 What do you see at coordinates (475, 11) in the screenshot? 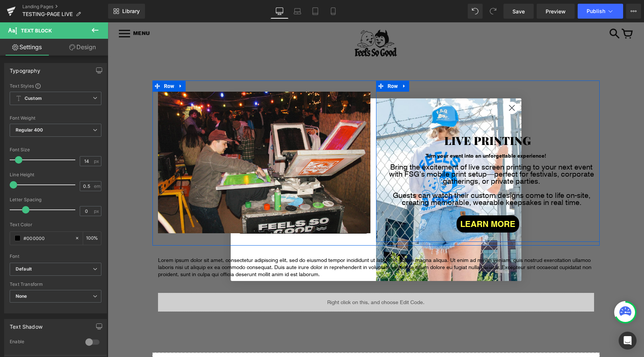
I see `button: Undo` at bounding box center [475, 11].